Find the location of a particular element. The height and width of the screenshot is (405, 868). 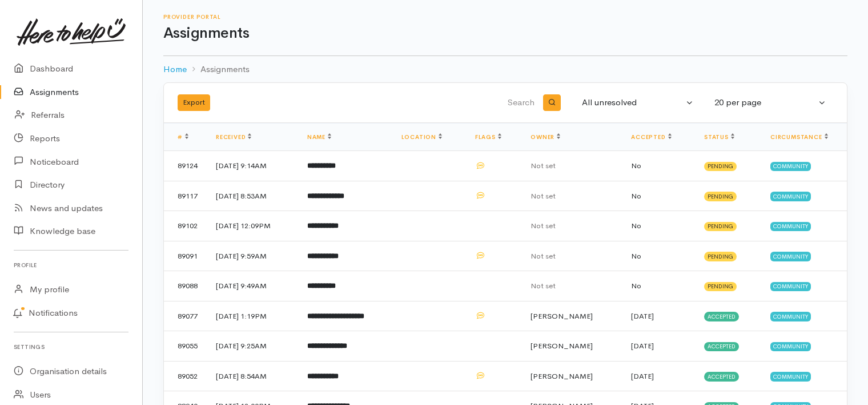

td: 89055 is located at coordinates (185, 346).